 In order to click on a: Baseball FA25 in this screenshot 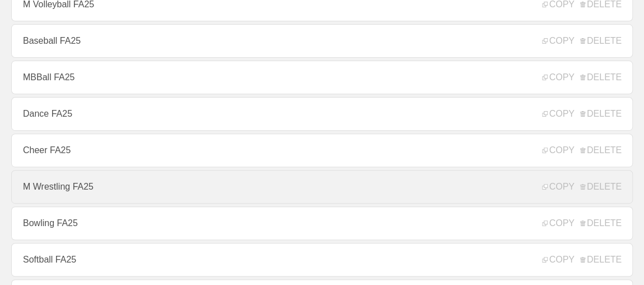, I will do `click(322, 41)`.